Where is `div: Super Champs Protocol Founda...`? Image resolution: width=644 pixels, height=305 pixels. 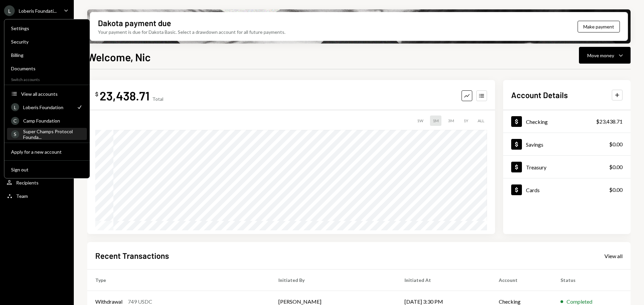
div: Super Champs Protocol Founda... is located at coordinates (53, 134).